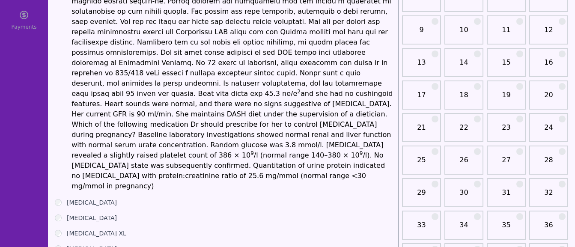 The width and height of the screenshot is (575, 247). Describe the element at coordinates (548, 163) in the screenshot. I see `a: 28` at that location.